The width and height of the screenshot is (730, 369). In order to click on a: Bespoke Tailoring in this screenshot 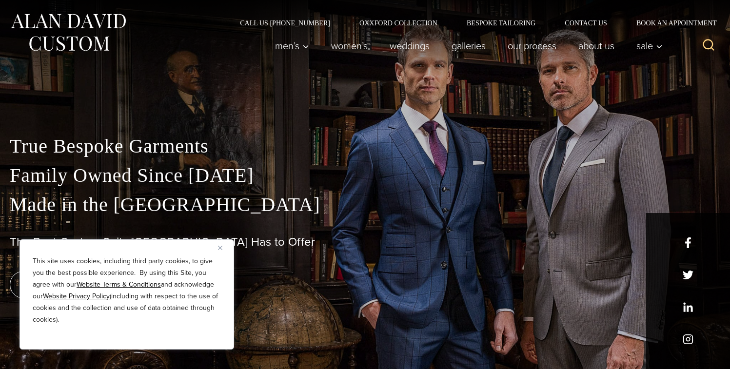, I will do `click(501, 23)`.